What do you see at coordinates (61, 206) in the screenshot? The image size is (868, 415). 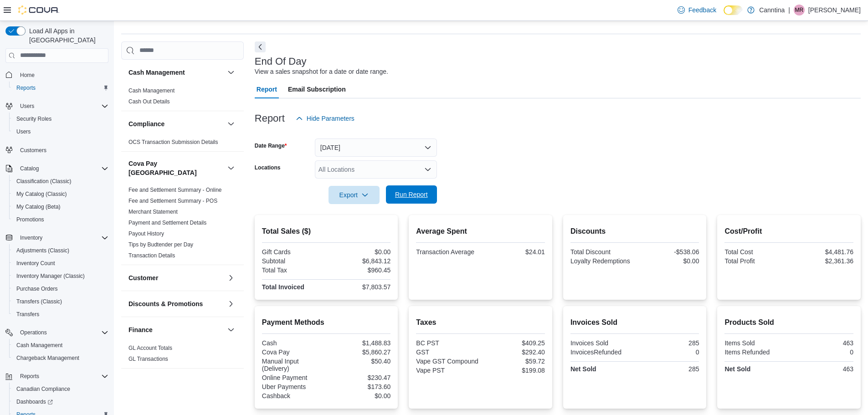 I see `span: My Catalog (Beta)` at bounding box center [61, 206].